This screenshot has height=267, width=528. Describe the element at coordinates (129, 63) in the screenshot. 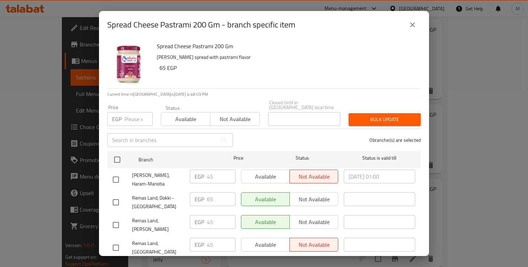

I see `img: Spread Cheese Pastrami 200 Gm` at that location.